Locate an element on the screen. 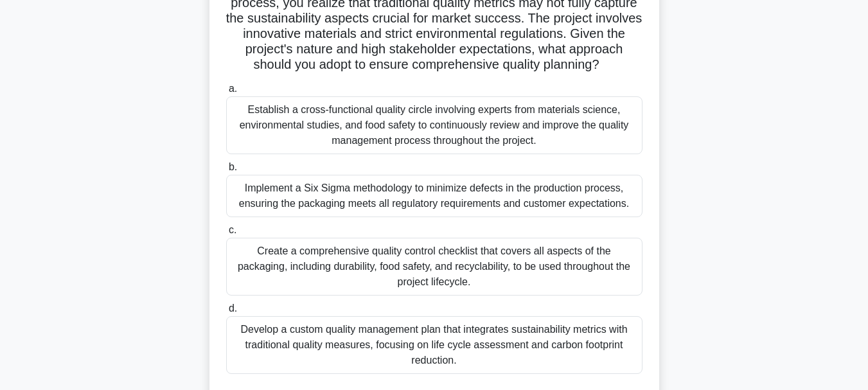  div: Implement a Six Sigma methodology to minimize defects in the production process, ensuring the pac... is located at coordinates (434, 196).